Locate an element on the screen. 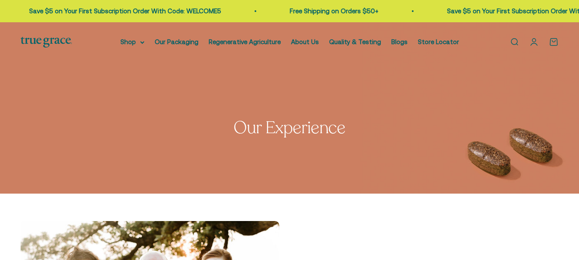  a: Blogs is located at coordinates (399, 42).